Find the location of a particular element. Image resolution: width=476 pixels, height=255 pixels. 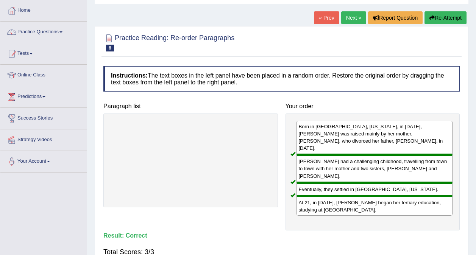

a: Next » is located at coordinates (353, 18).